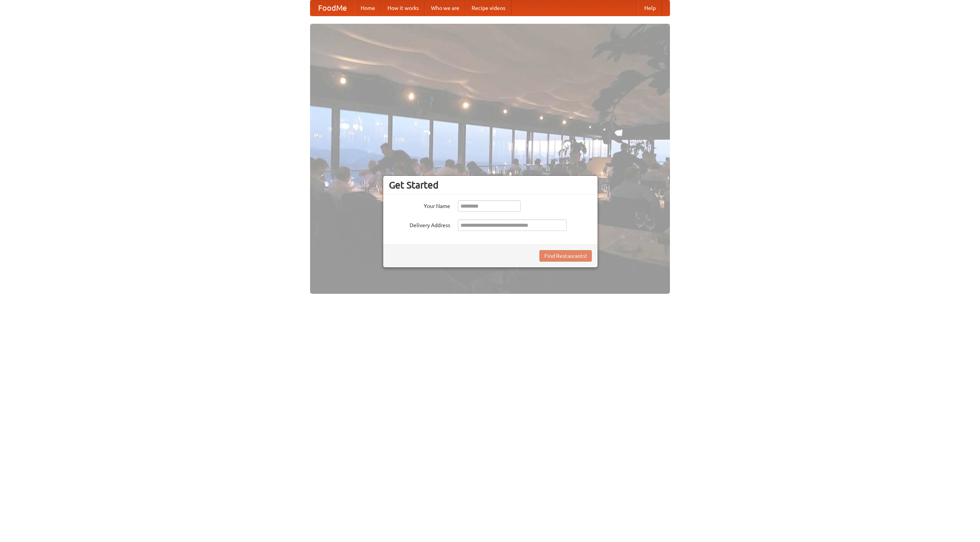  Describe the element at coordinates (368, 8) in the screenshot. I see `a: Home` at that location.